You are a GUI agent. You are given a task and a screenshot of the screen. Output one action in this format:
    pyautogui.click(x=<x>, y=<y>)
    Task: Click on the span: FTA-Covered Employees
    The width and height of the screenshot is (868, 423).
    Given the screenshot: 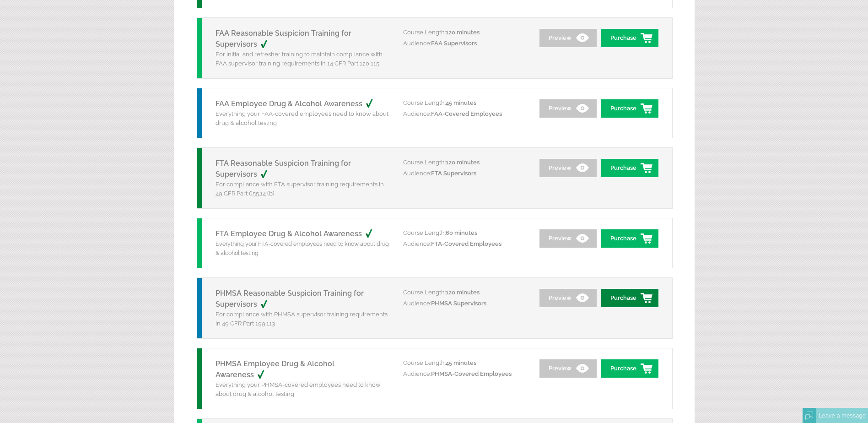 What is the action you would take?
    pyautogui.click(x=466, y=244)
    